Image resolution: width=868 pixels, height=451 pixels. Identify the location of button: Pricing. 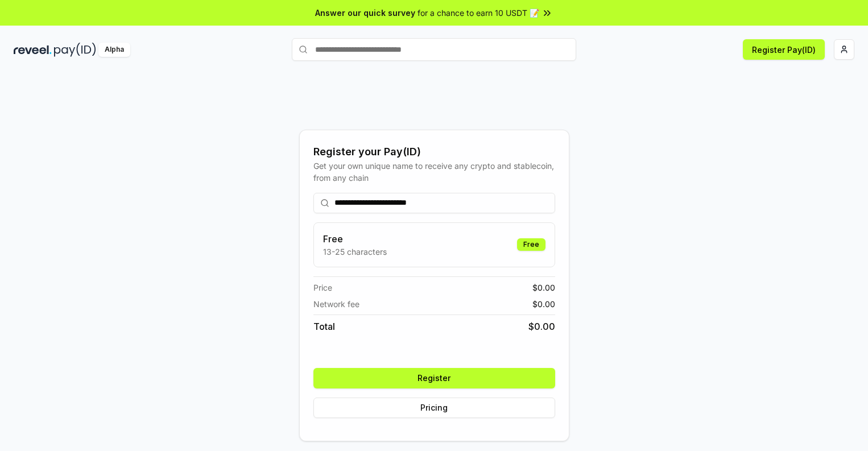
(434, 408).